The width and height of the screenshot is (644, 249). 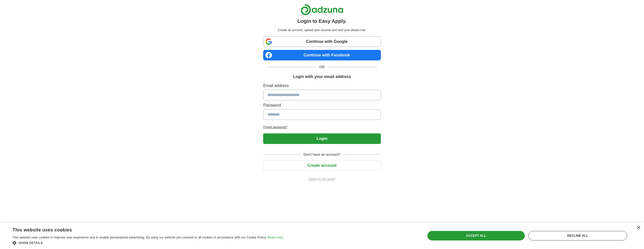 What do you see at coordinates (322, 86) in the screenshot?
I see `label: Email address` at bounding box center [322, 86].